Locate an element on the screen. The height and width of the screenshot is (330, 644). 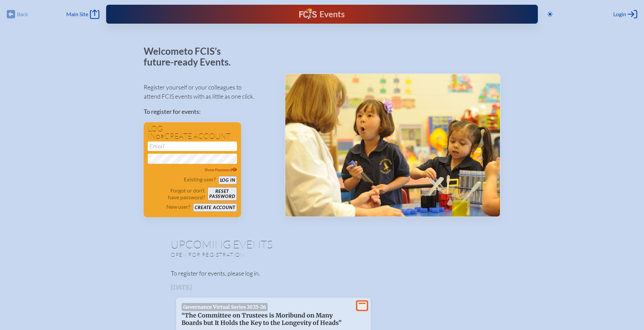
button: Resetpassword is located at coordinates (222, 194).